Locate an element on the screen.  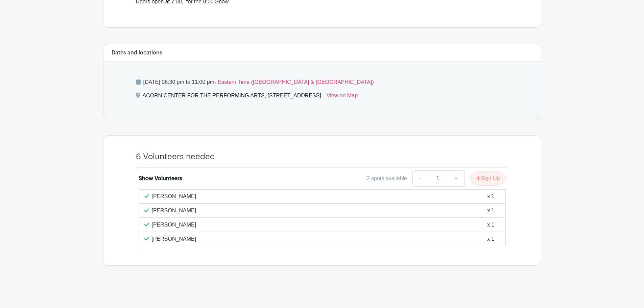
button: Sign Up is located at coordinates (488, 178).